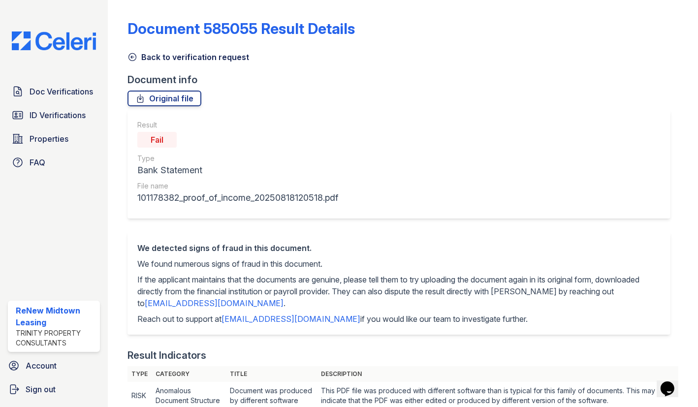  I want to click on div: ReNew Midtown Leasing, so click(56, 317).